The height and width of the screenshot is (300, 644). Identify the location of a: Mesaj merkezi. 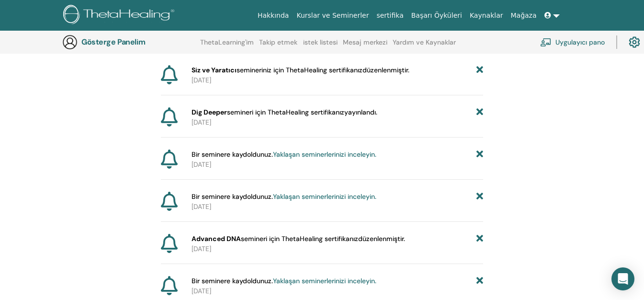
(365, 46).